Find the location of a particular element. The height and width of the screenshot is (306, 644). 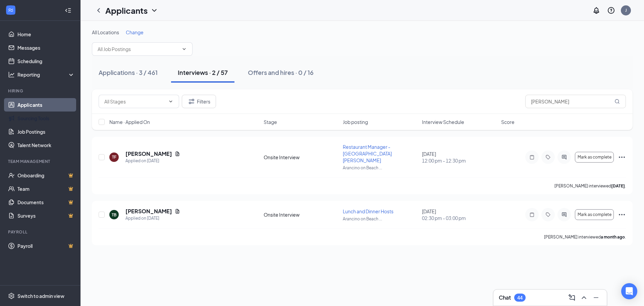

button: ComposeMessage is located at coordinates (572, 298).